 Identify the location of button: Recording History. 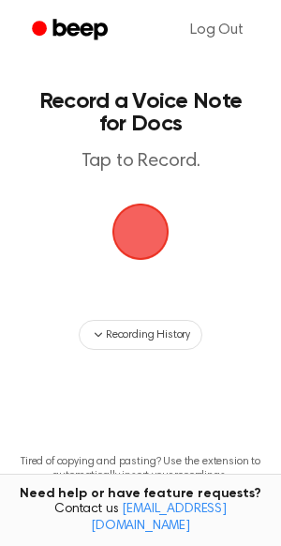
(141, 335).